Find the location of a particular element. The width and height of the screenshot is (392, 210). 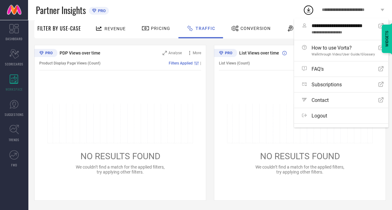

span: Partner Insights is located at coordinates (61, 10).